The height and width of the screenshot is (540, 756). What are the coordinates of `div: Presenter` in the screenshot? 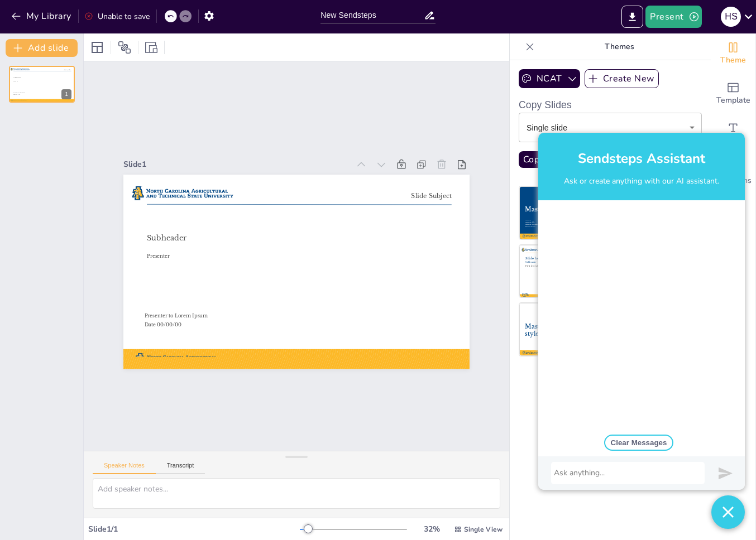 It's located at (538, 220).